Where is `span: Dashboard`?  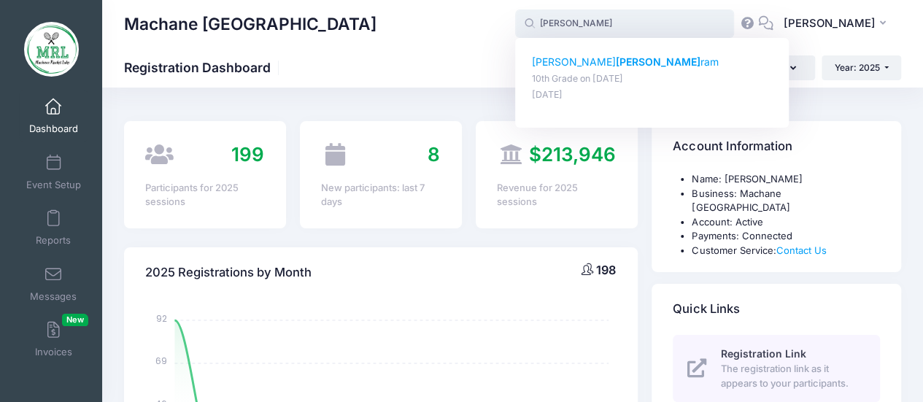
span: Dashboard is located at coordinates (53, 129).